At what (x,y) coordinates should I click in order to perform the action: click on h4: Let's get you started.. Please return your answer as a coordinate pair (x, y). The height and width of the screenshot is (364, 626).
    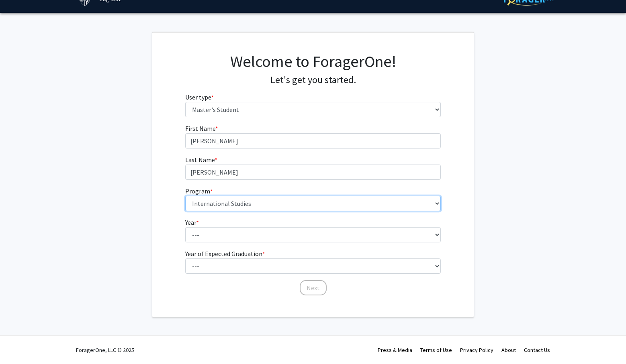
    Looking at the image, I should click on (313, 80).